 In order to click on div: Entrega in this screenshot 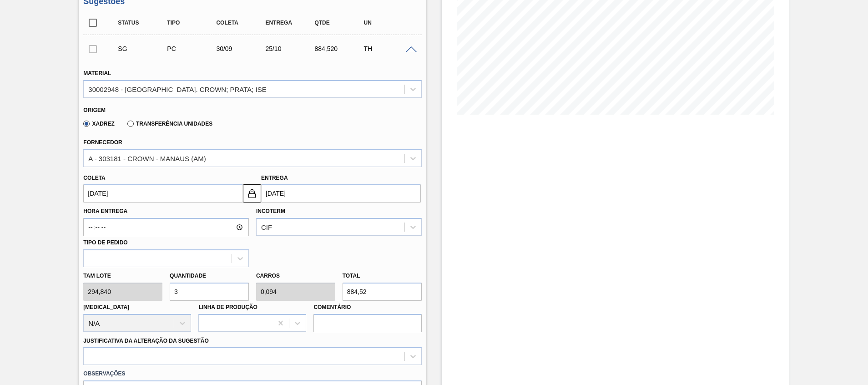, I will do `click(290, 23)`.